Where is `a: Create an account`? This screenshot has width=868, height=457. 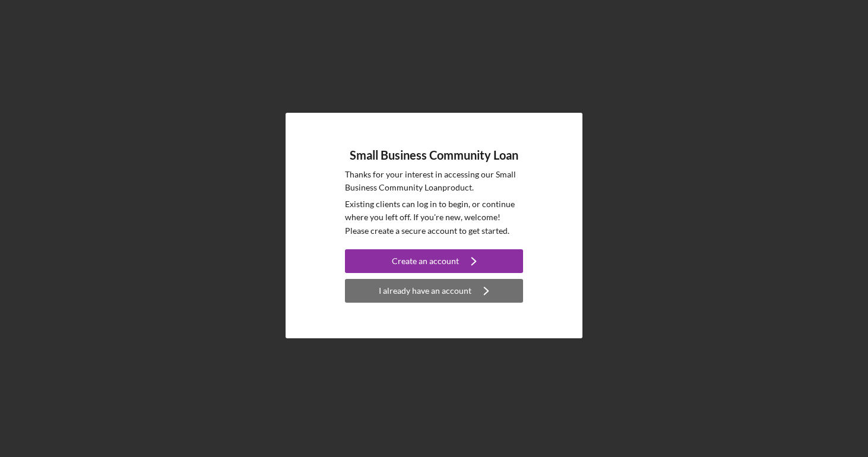
a: Create an account is located at coordinates (434, 262).